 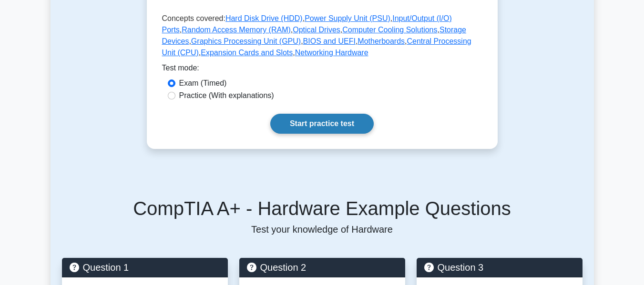 I want to click on h5: Question 2, so click(x=322, y=267).